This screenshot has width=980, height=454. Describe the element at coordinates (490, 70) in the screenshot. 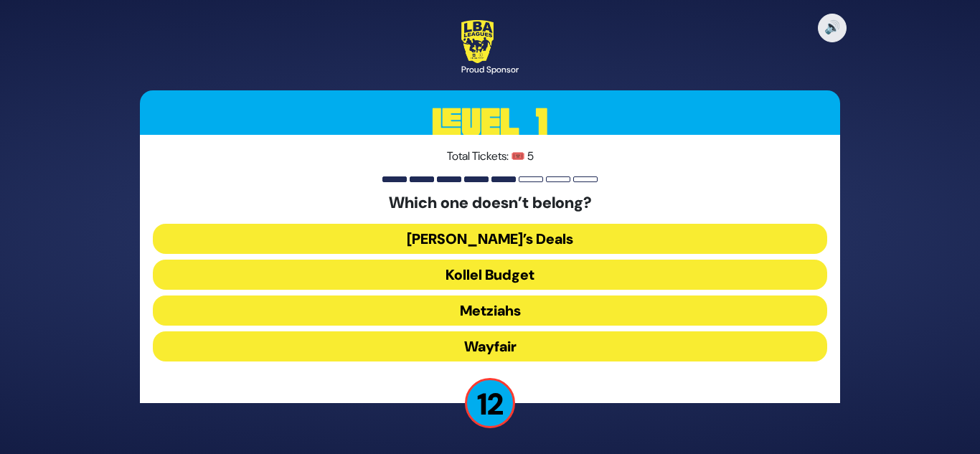

I see `div: Proud Sponsor` at that location.